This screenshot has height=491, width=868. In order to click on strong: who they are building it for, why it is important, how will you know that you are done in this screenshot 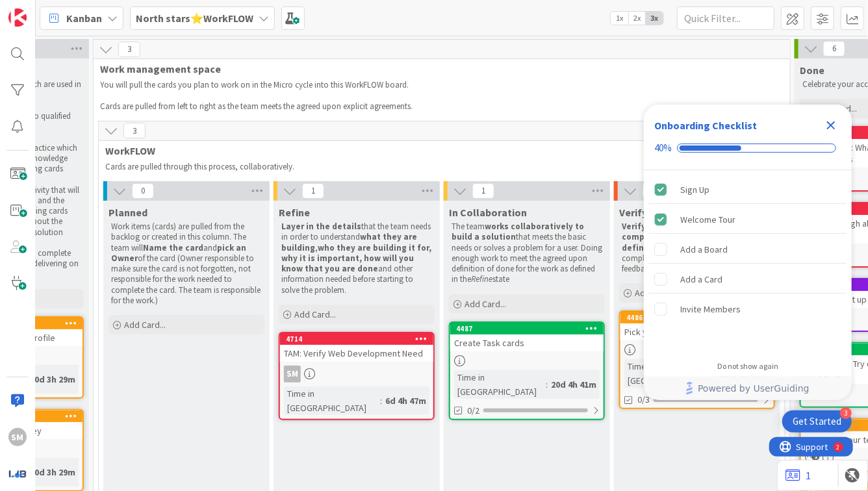, I will do `click(357, 258)`.